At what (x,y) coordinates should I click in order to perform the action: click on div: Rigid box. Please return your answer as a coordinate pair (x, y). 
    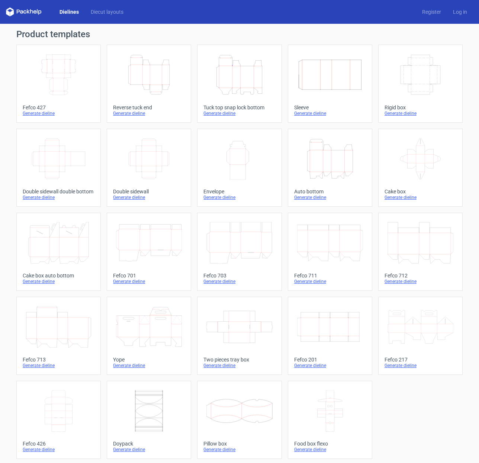
    Looking at the image, I should click on (420, 108).